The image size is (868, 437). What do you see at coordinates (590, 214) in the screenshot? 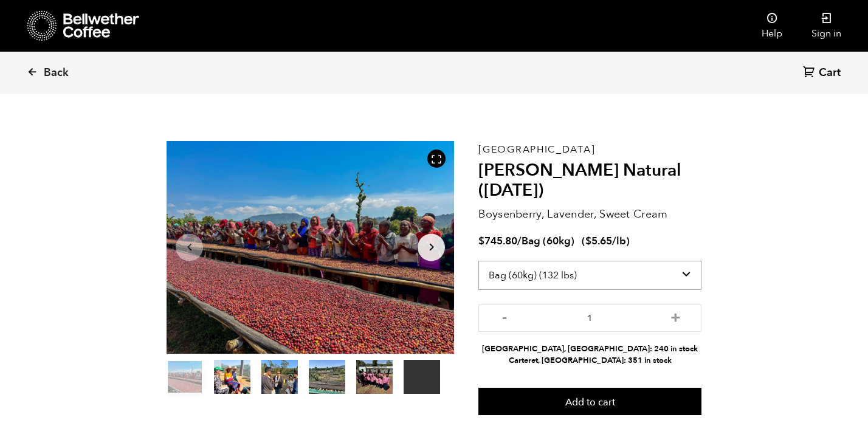
I see `p: Boysenberry, Lavender, Sweet Cream` at bounding box center [590, 214].